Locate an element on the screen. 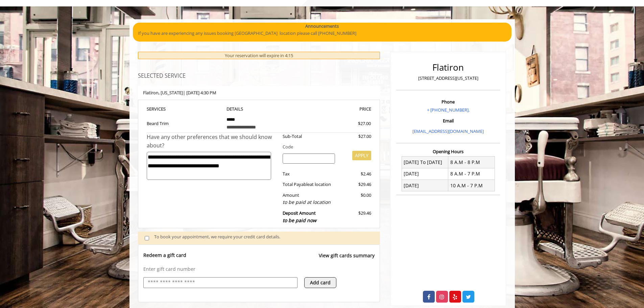 The image size is (644, 308). span: to be paid now is located at coordinates (299, 220).